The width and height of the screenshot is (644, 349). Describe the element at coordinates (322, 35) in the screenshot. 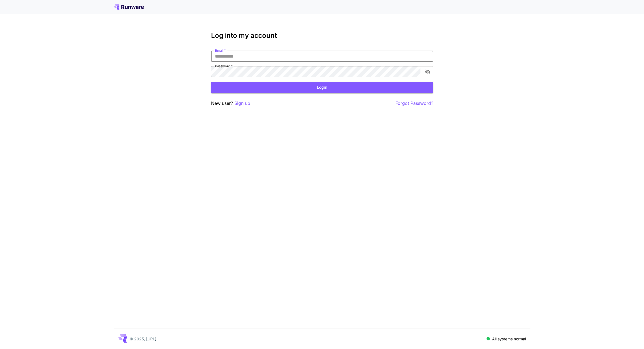

I see `h3: Log into my account` at that location.